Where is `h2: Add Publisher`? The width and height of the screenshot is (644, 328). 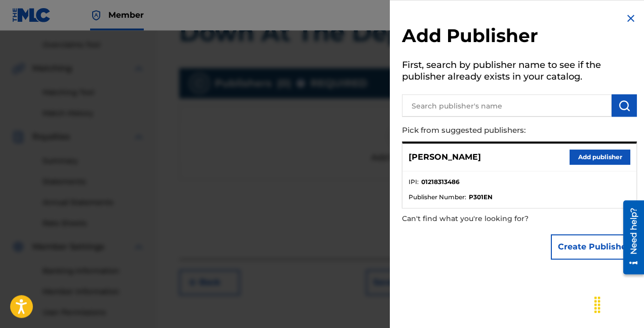 h2: Add Publisher is located at coordinates (520, 37).